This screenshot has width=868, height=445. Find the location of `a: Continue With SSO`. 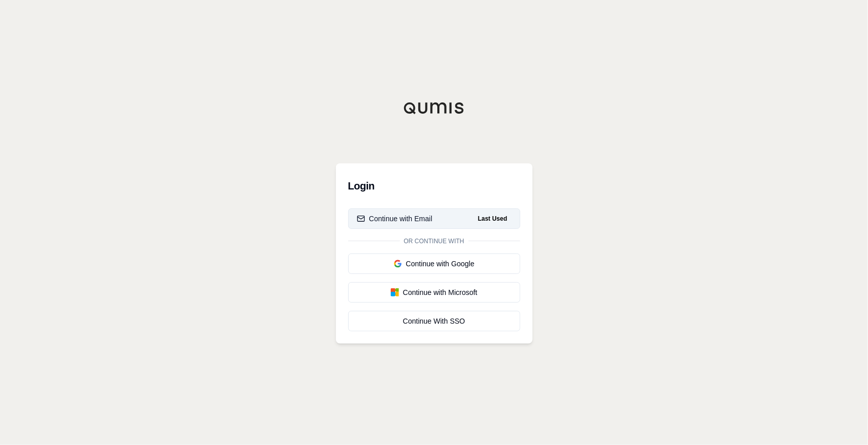

a: Continue With SSO is located at coordinates (434, 321).